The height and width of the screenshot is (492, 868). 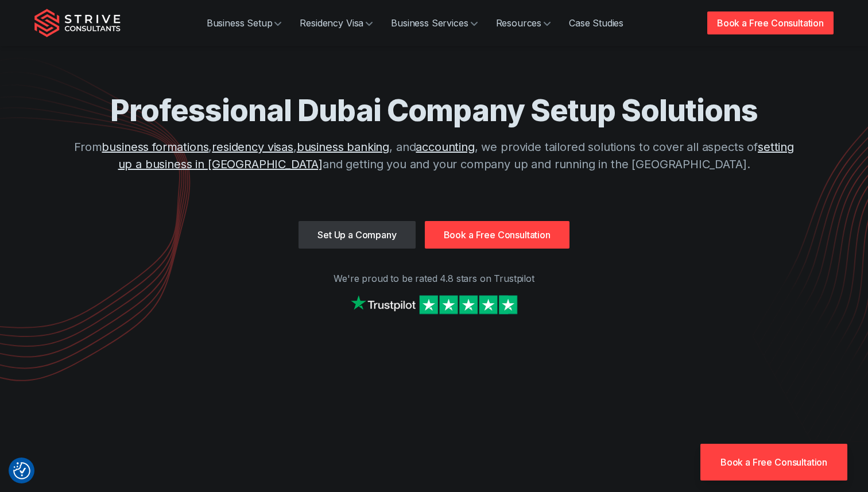 I want to click on a: Residency Visa, so click(x=336, y=23).